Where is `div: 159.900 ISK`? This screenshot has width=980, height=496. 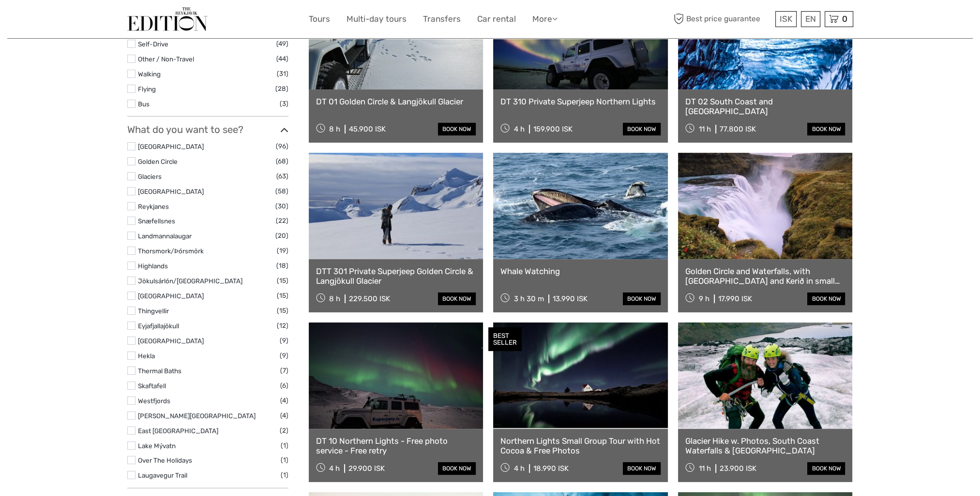 div: 159.900 ISK is located at coordinates (552, 129).